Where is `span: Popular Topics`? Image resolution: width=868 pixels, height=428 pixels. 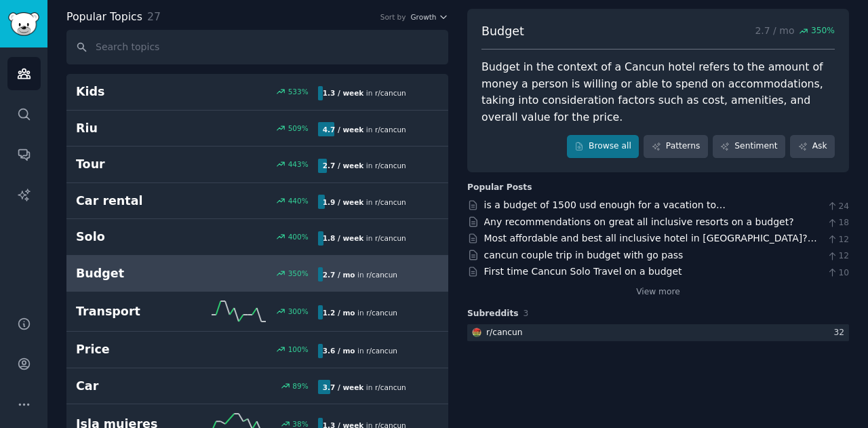
span: Popular Topics is located at coordinates (104, 17).